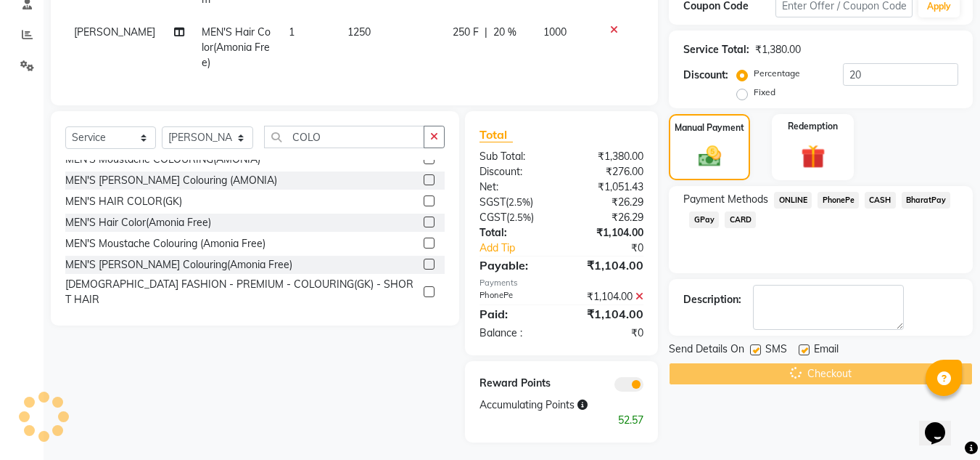 The height and width of the screenshot is (460, 980). What do you see at coordinates (555, 32) in the screenshot?
I see `span: 1000` at bounding box center [555, 32].